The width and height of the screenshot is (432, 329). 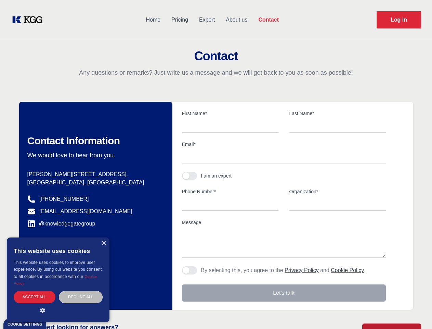 What do you see at coordinates (284, 222) in the screenshot?
I see `label: Message` at bounding box center [284, 222].